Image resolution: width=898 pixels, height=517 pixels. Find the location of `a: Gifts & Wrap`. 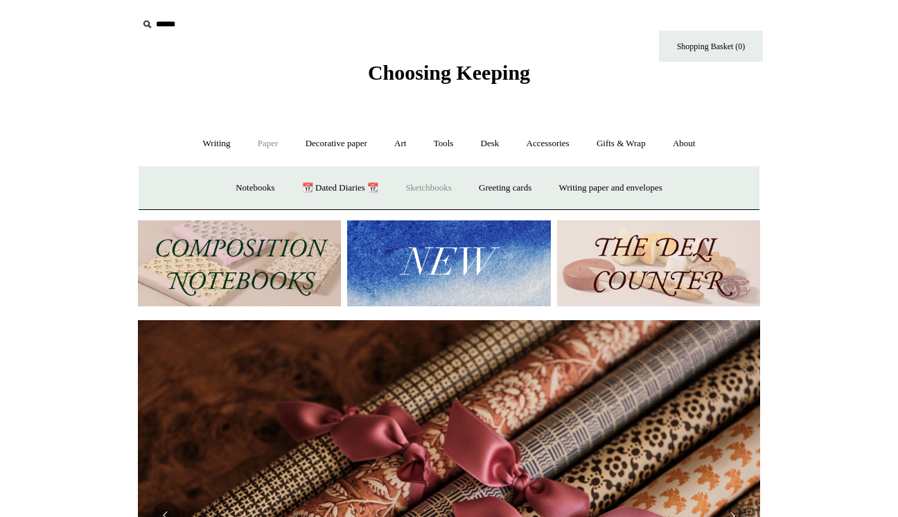

a: Gifts & Wrap is located at coordinates (621, 143).